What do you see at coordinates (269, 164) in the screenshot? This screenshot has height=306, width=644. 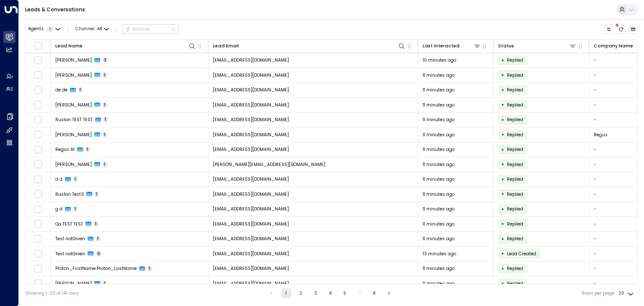 I see `span: shirley_marriot@blondmail.com` at bounding box center [269, 164].